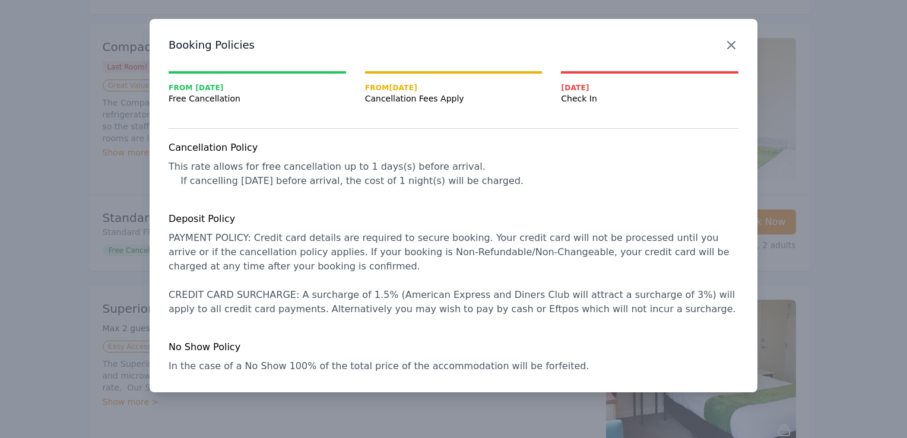 This screenshot has height=438, width=907. Describe the element at coordinates (453, 347) in the screenshot. I see `h4: No Show Policy` at that location.